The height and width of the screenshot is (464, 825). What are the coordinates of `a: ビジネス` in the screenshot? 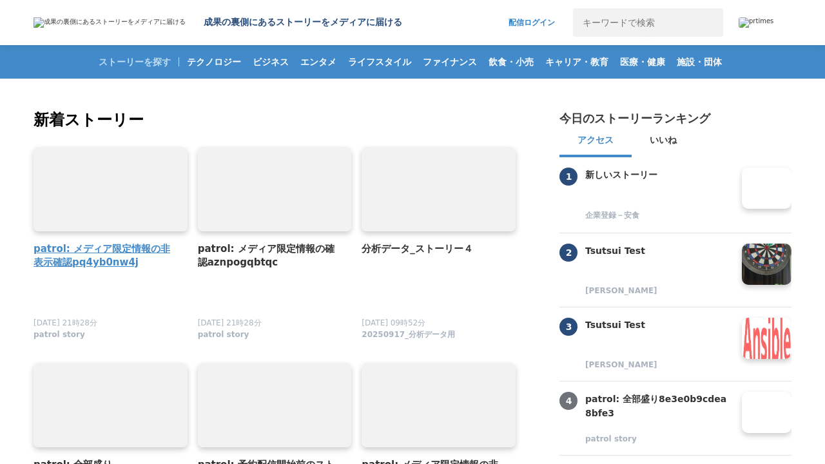 It's located at (271, 62).